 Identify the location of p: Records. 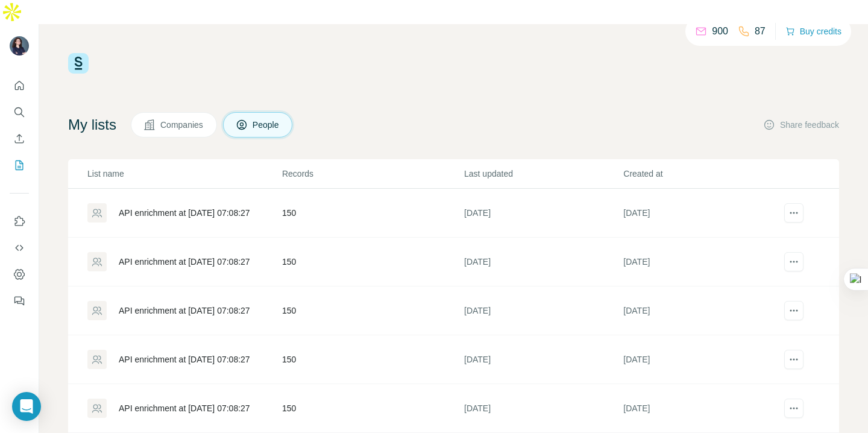
(372, 174).